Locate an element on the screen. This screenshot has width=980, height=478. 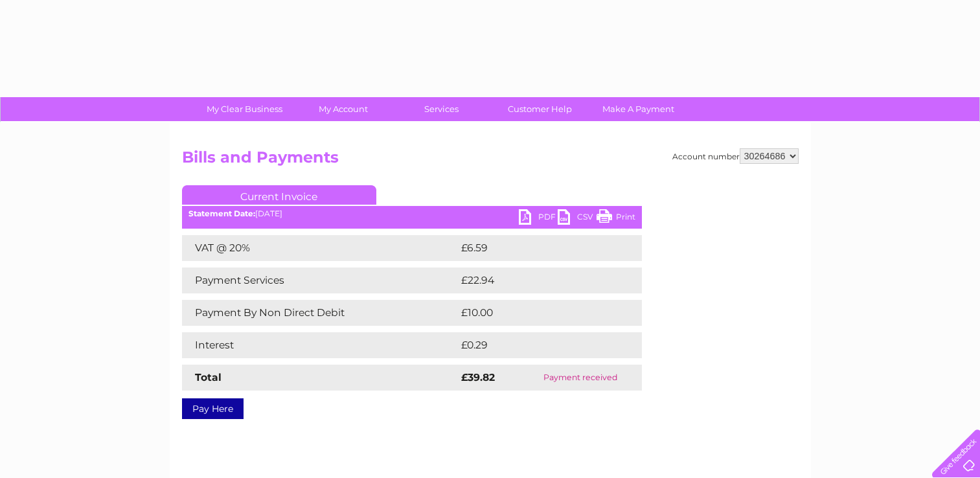
td: Payment By Non Direct Debit is located at coordinates (320, 313).